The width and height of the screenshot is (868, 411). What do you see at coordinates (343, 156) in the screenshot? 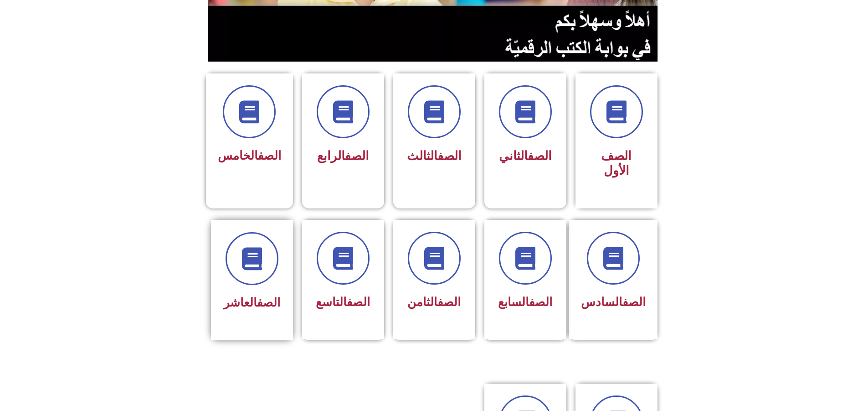
I see `span: الرابع` at bounding box center [343, 156].